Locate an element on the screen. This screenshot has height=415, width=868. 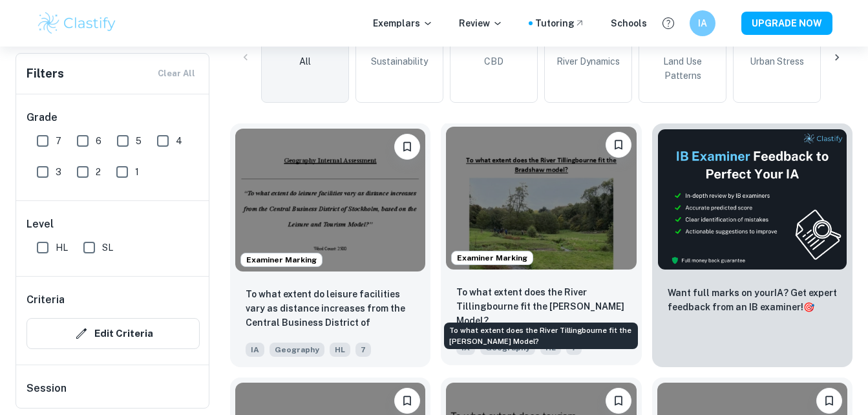
span: SL is located at coordinates (107, 248).